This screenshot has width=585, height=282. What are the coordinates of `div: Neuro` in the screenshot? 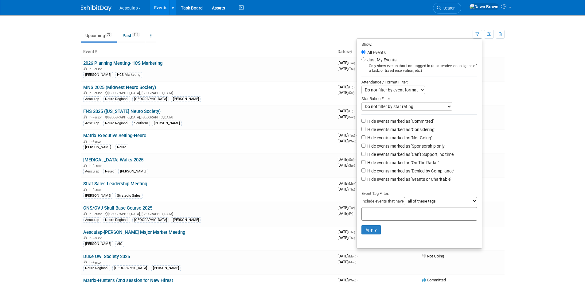 It's located at (122, 147).